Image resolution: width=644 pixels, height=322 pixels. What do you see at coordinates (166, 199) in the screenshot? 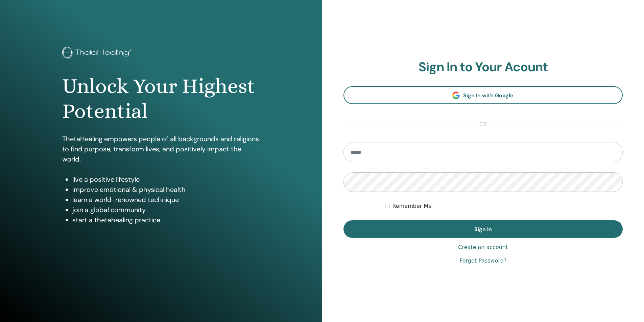
I see `li: learn a world-renowned technique` at bounding box center [166, 199].